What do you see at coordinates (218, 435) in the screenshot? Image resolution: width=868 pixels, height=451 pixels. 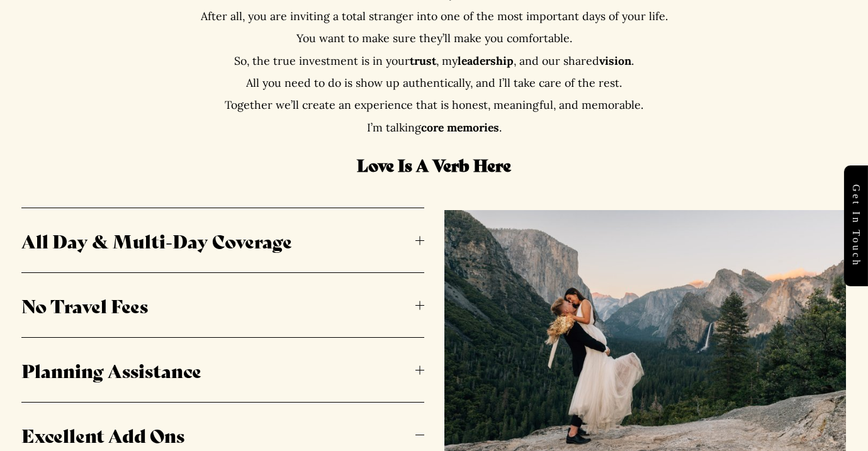 I see `span: Excellent Add Ons` at bounding box center [218, 435].